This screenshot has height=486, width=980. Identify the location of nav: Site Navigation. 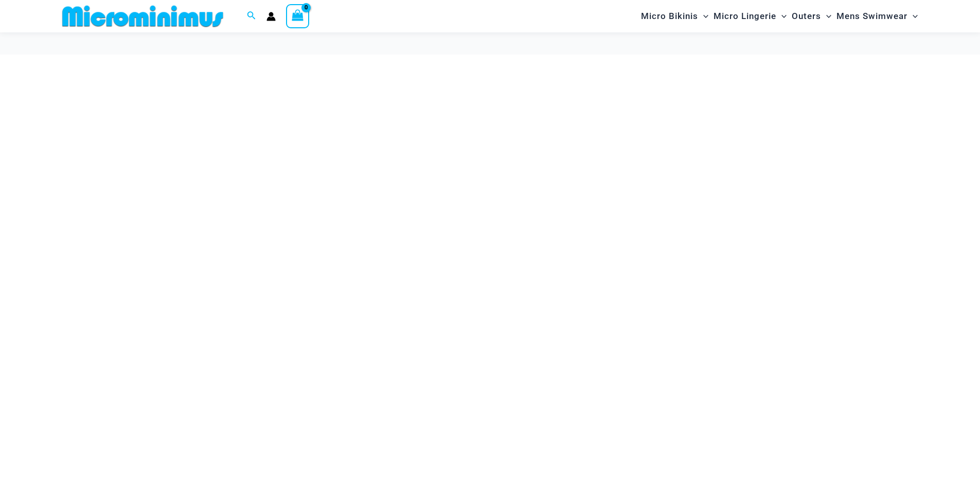
(779, 16).